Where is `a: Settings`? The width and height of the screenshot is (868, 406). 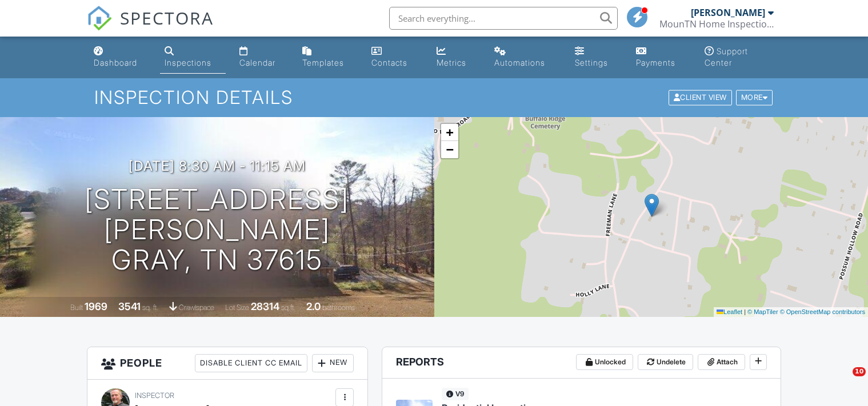
a: Settings is located at coordinates (596, 58).